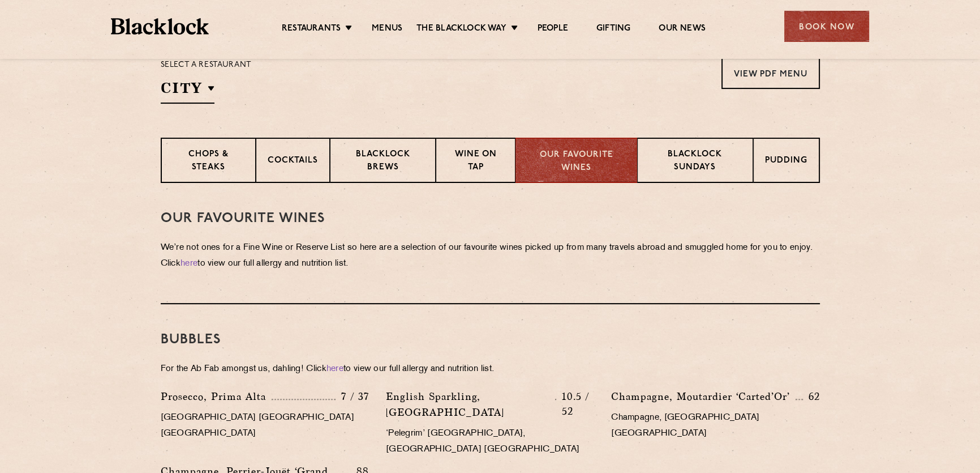 The image size is (980, 473). I want to click on a: View PDF Menu, so click(771, 73).